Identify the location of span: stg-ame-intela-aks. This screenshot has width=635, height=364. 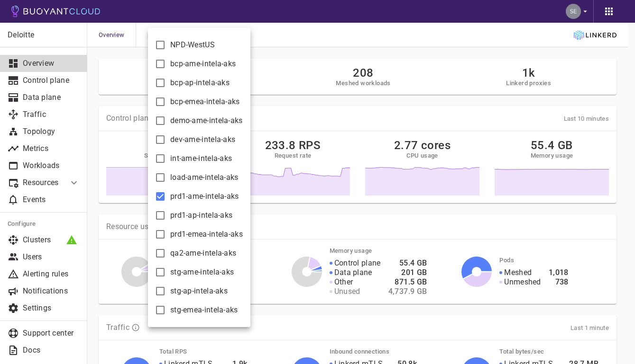
(202, 272).